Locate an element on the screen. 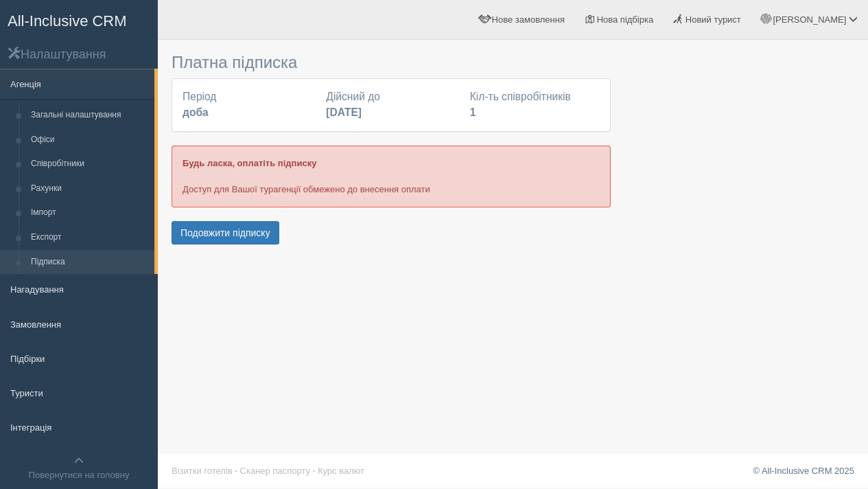  a: Співробітники is located at coordinates (89, 164).